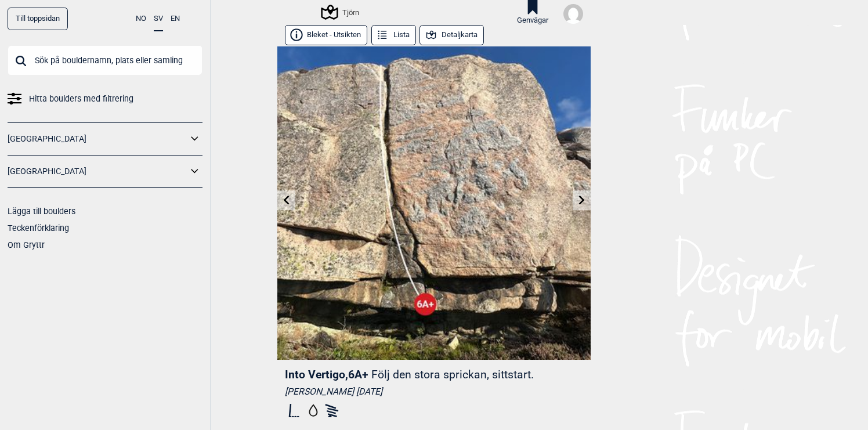  Describe the element at coordinates (105, 60) in the screenshot. I see `input: Sök på bouldernamn, plats eller samling` at that location.